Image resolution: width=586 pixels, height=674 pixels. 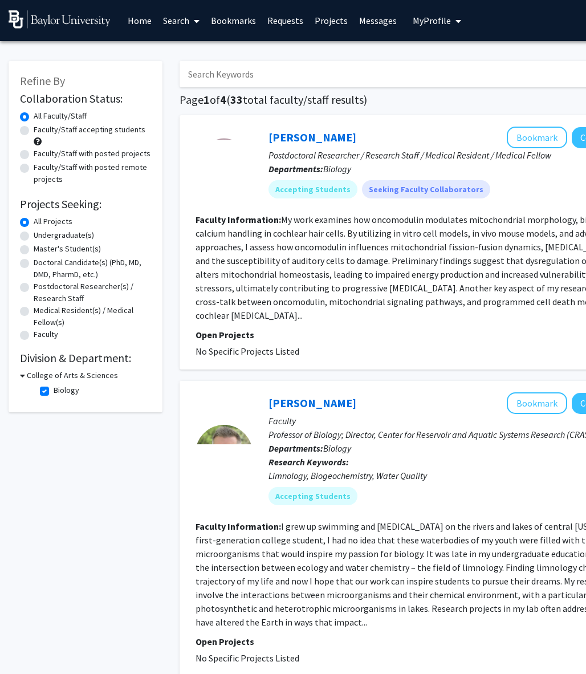 I want to click on span: 33, so click(x=237, y=99).